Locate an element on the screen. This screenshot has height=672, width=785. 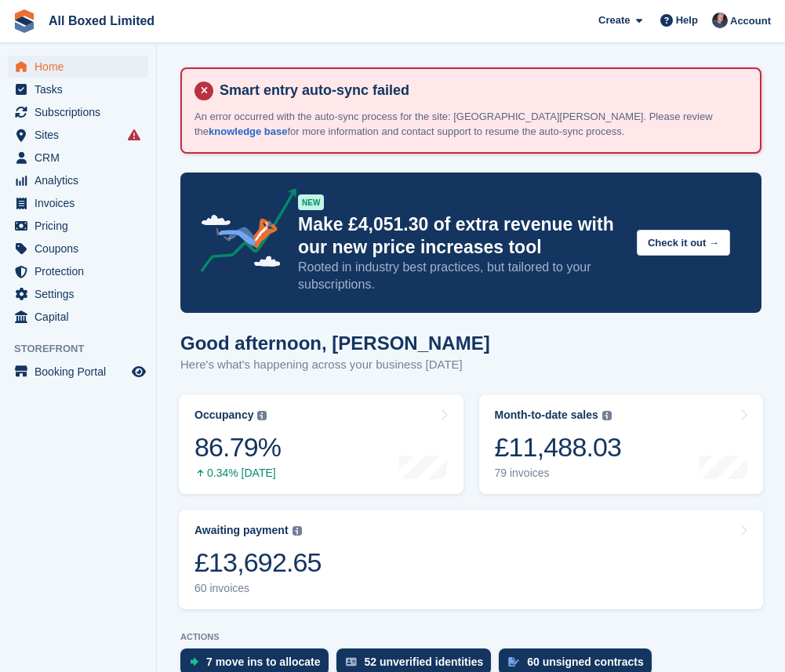
span: Pricing is located at coordinates (81, 226).